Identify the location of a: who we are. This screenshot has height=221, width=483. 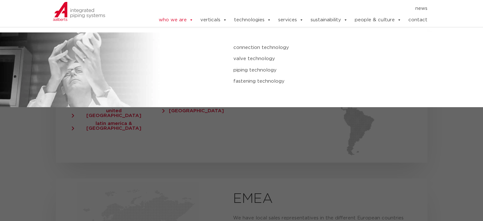
(176, 20).